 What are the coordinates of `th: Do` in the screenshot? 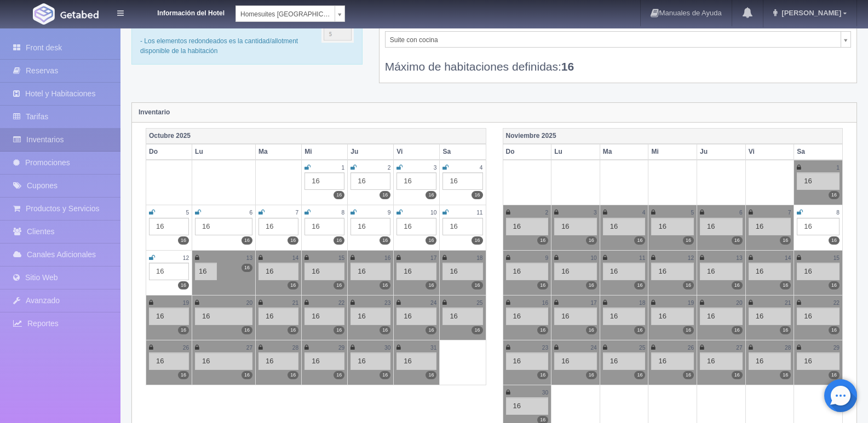 It's located at (169, 152).